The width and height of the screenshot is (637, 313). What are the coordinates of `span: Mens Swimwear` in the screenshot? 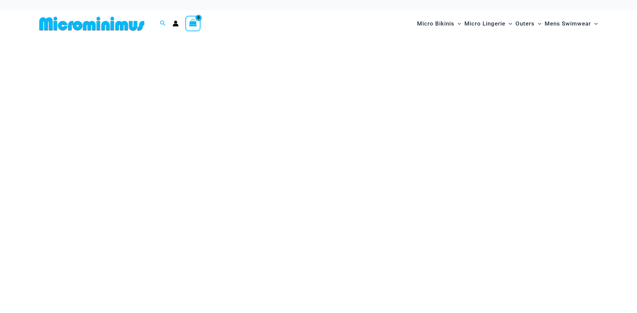 It's located at (568, 24).